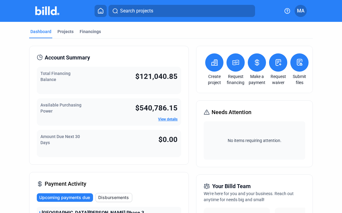  I want to click on span: MA, so click(301, 11).